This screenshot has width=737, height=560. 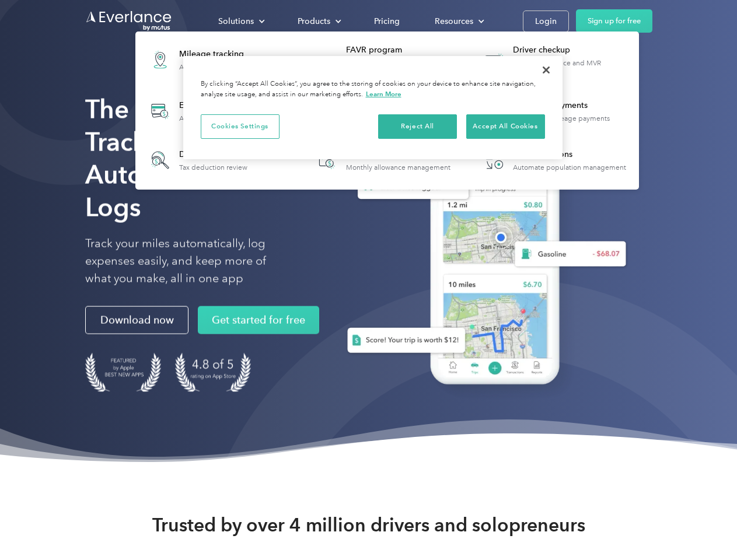 I want to click on button: Accept All Cookies, so click(x=506, y=127).